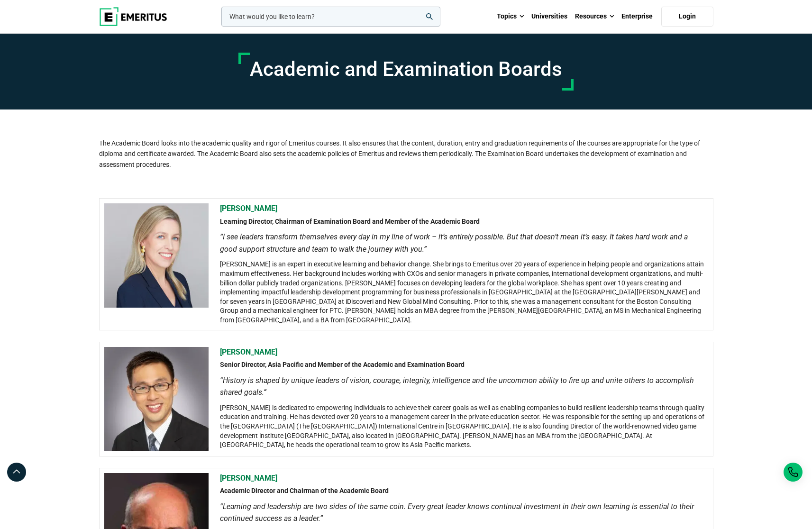 The width and height of the screenshot is (812, 529). I want to click on h2: Senior Director, Asia Pacific and Member of the Academic and Examination Board, so click(463, 365).